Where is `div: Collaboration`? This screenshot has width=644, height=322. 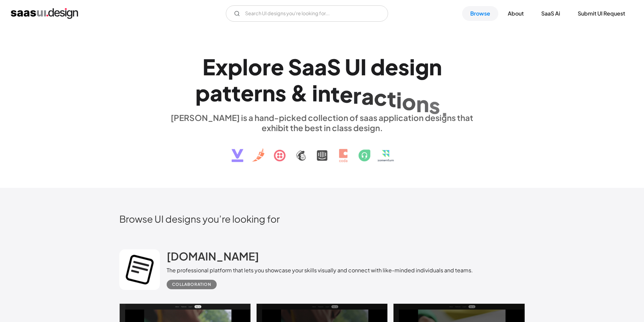
div: Collaboration is located at coordinates (192, 285).